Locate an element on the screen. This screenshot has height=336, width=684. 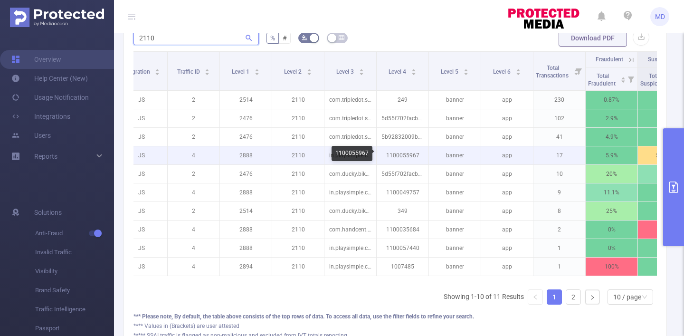
p: 249 is located at coordinates (402, 100).